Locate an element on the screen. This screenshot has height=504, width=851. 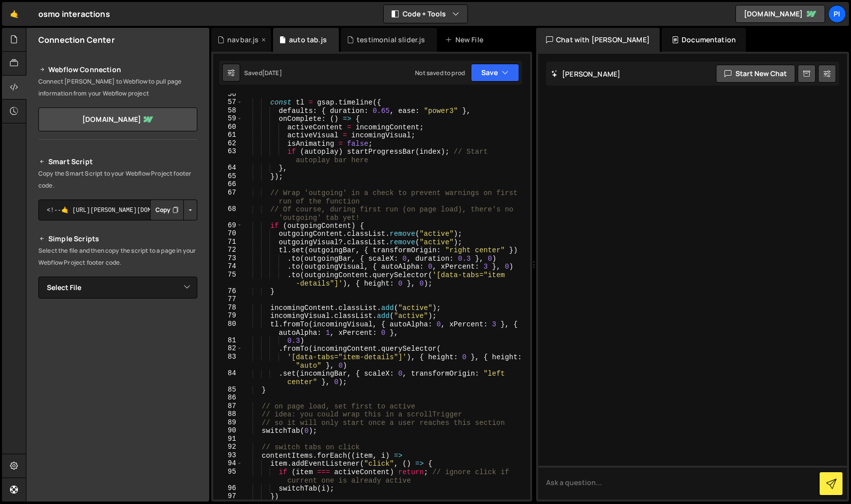
a: pi is located at coordinates (837, 14).